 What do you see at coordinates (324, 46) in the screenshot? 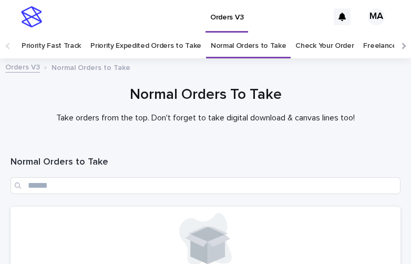
I see `a: Check Your Order` at bounding box center [324, 46].